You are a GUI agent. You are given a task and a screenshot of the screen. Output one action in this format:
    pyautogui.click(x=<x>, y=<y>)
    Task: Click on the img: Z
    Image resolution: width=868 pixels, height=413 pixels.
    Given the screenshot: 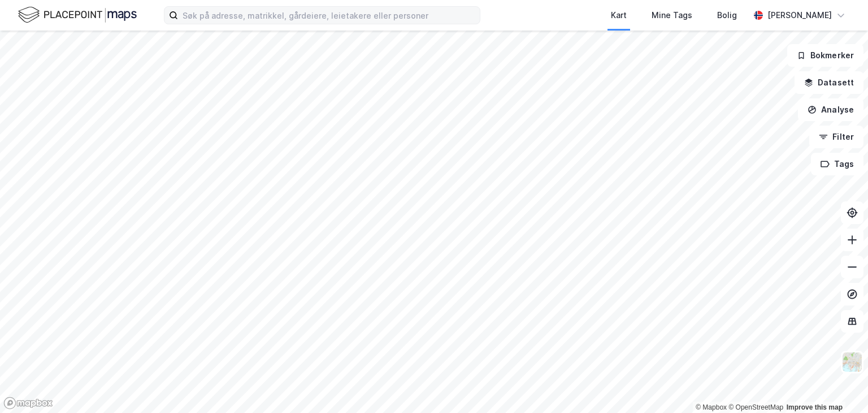 What is the action you would take?
    pyautogui.click(x=853, y=362)
    